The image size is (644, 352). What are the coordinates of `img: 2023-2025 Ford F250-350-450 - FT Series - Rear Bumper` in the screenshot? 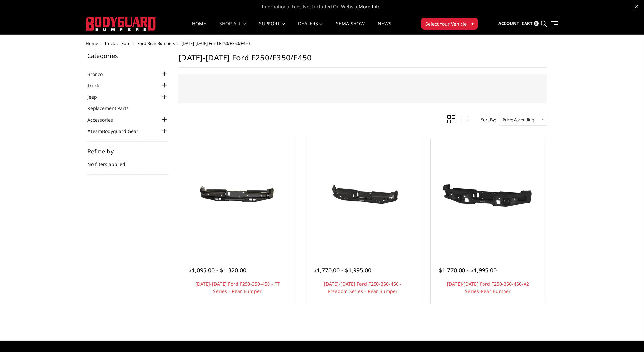 It's located at (238, 196).